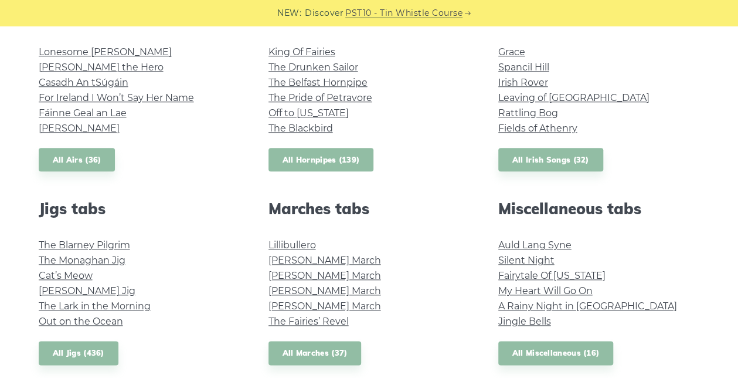 This screenshot has height=378, width=738. I want to click on a: Cat’s Meow, so click(66, 275).